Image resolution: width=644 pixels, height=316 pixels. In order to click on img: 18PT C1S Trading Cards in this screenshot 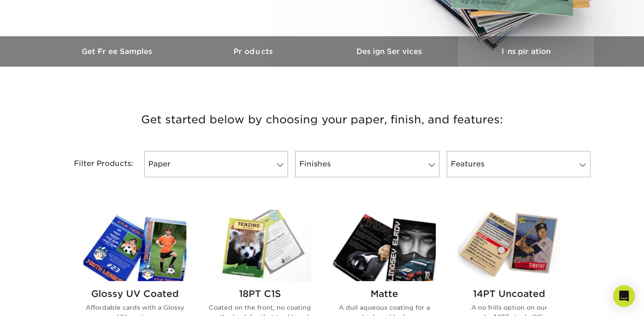, I will do `click(259, 245)`.